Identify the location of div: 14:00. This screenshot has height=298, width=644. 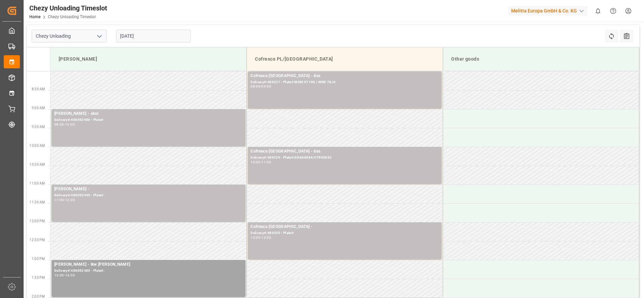
(70, 275).